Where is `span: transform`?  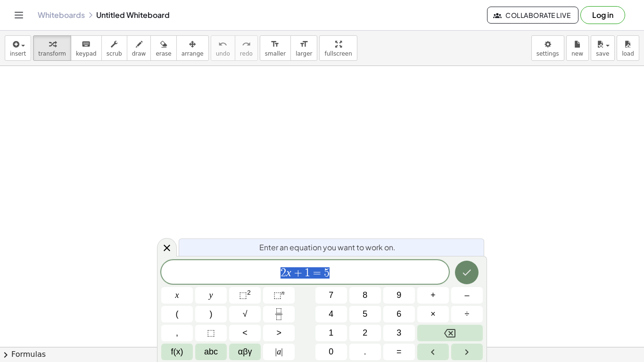 span: transform is located at coordinates (52, 54).